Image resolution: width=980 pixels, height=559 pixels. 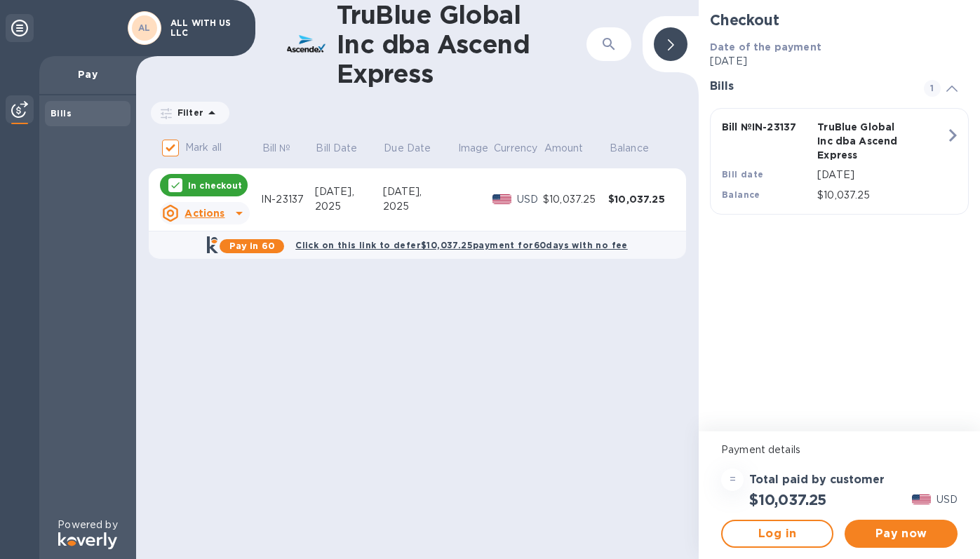 What do you see at coordinates (932, 88) in the screenshot?
I see `span: 1` at bounding box center [932, 88].